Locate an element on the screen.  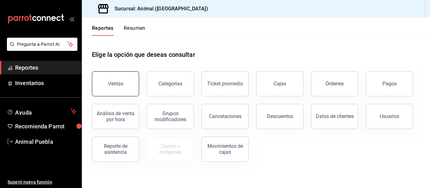
div: Órdenes is located at coordinates (334, 84).